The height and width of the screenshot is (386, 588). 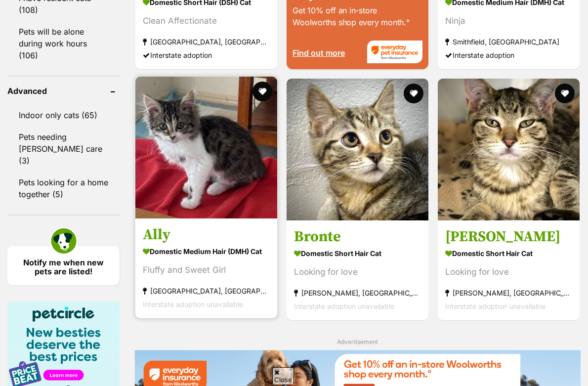 I want to click on a: Pets will be alone during work hours (106), so click(x=64, y=43).